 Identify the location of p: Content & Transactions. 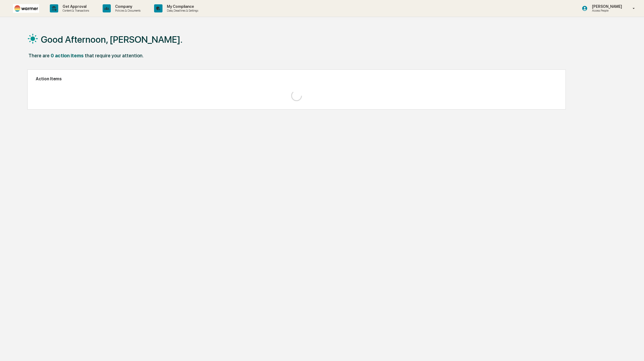
(75, 10).